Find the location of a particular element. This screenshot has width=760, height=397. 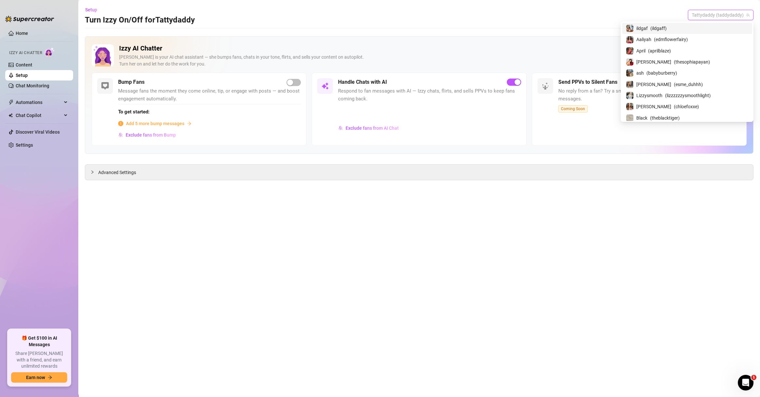

span: Earn now is located at coordinates (36, 378).